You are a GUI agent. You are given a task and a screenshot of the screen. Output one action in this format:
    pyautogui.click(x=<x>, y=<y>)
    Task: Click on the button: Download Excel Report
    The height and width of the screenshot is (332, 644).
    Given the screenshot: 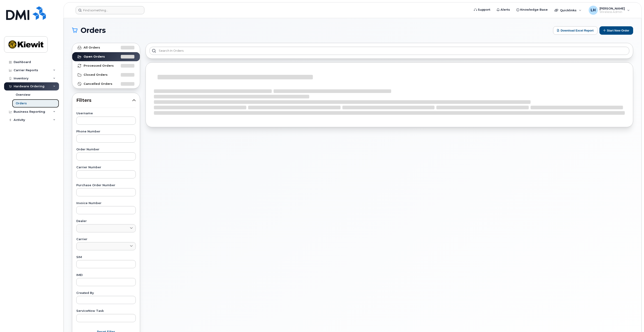 What is the action you would take?
    pyautogui.click(x=575, y=30)
    